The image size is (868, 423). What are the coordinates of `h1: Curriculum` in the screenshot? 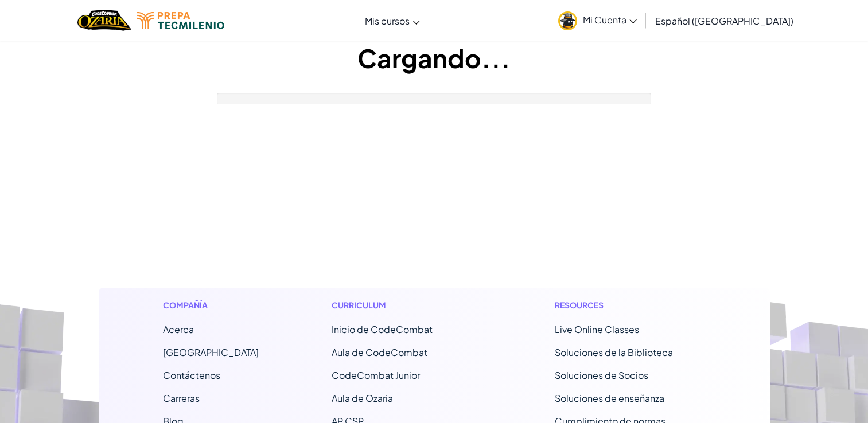 It's located at (407, 305).